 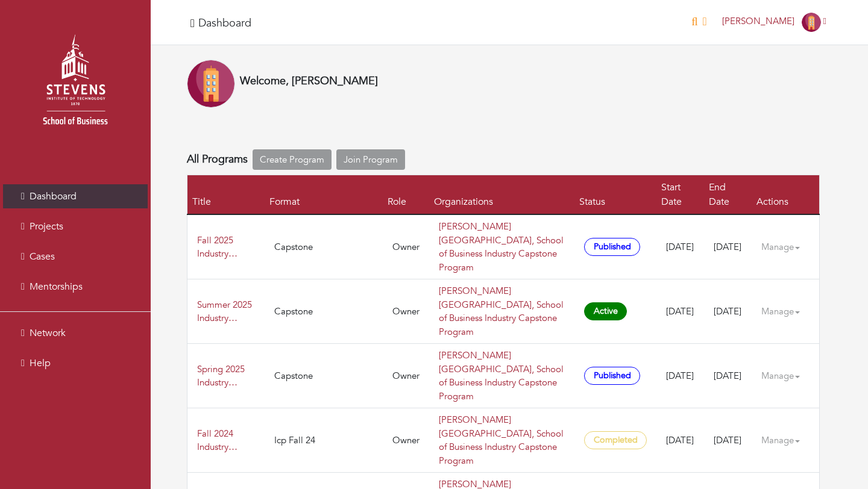 I want to click on a: Projects, so click(x=75, y=227).